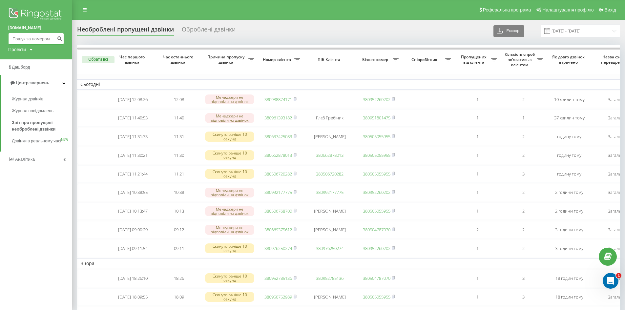 The width and height of the screenshot is (625, 310). What do you see at coordinates (330, 118) in the screenshot?
I see `td: Глєб Гребіник` at bounding box center [330, 118].